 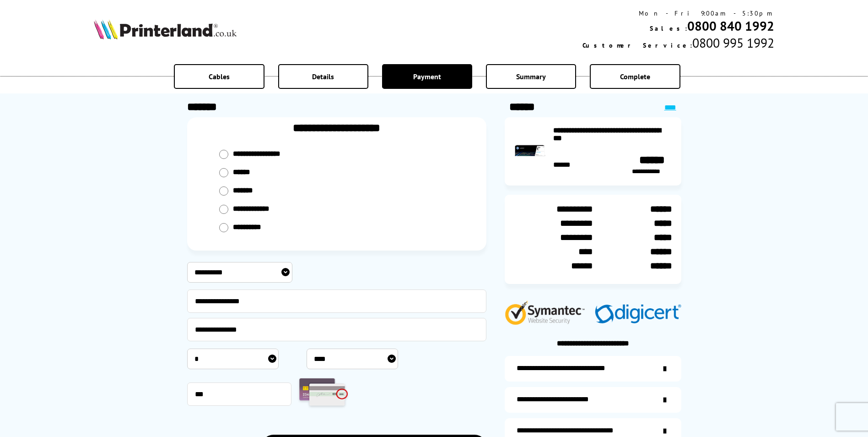 What do you see at coordinates (730, 26) in the screenshot?
I see `a: 0800 840 1992` at bounding box center [730, 26].